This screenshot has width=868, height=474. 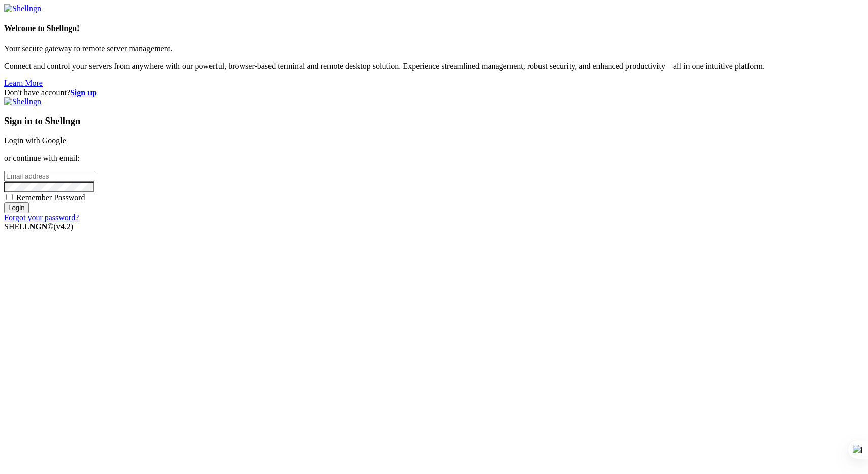 What do you see at coordinates (39, 226) in the screenshot?
I see `span: SHELL ©` at bounding box center [39, 226].